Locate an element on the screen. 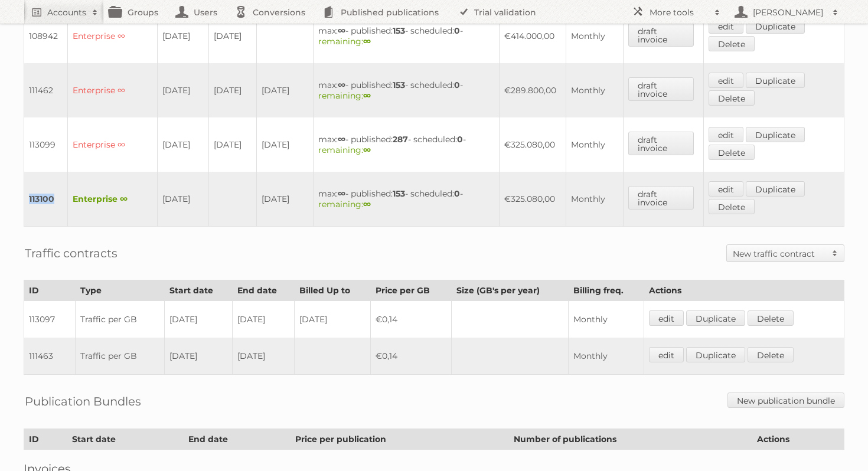 Image resolution: width=868 pixels, height=471 pixels. td: €289.800,00 is located at coordinates (532, 90).